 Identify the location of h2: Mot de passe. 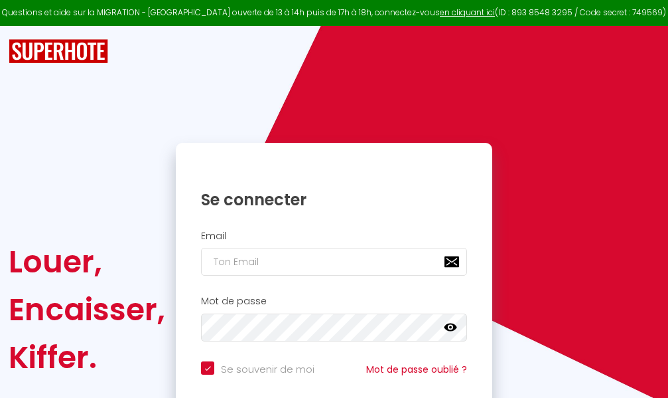
(334, 301).